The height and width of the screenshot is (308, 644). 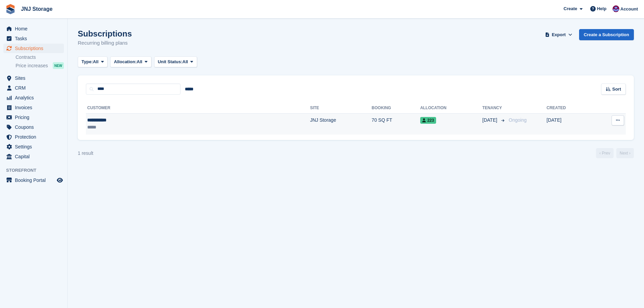 What do you see at coordinates (35, 28) in the screenshot?
I see `span: Home` at bounding box center [35, 28].